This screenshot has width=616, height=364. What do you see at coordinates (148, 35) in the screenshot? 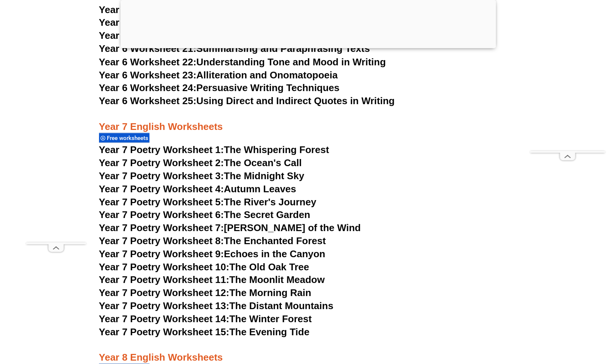
I see `span: Year 6 Worksheet 20:` at bounding box center [148, 35].